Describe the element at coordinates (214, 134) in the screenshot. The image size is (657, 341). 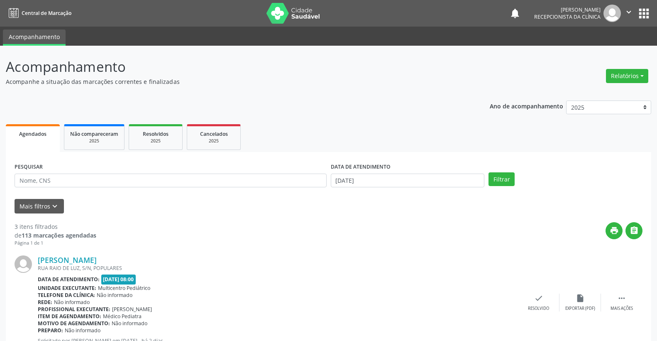
I see `span: Cancelados` at that location.